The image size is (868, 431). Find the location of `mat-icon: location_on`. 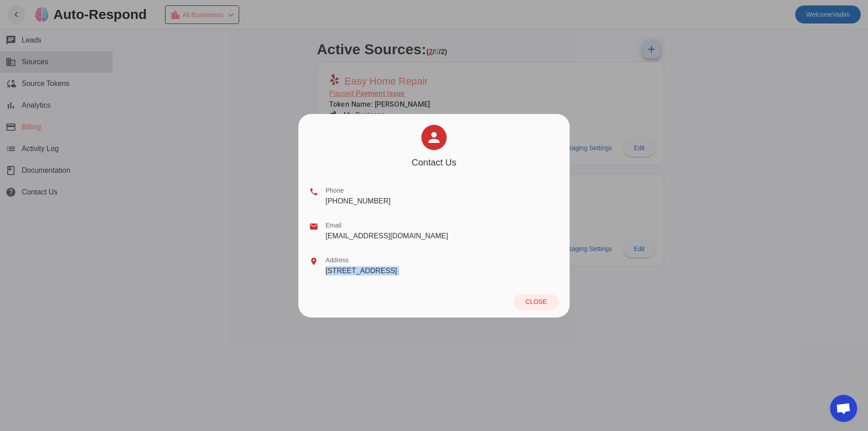

mat-icon: location_on is located at coordinates (314, 261).